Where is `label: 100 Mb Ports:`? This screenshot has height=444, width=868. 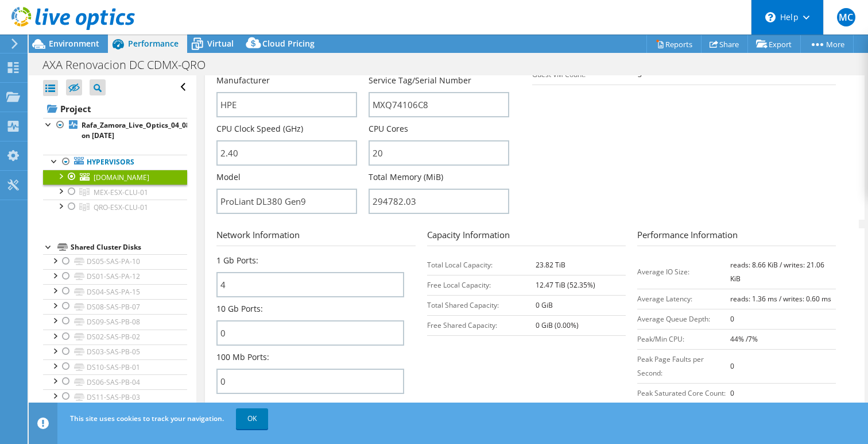 label: 100 Mb Ports: is located at coordinates (243, 357).